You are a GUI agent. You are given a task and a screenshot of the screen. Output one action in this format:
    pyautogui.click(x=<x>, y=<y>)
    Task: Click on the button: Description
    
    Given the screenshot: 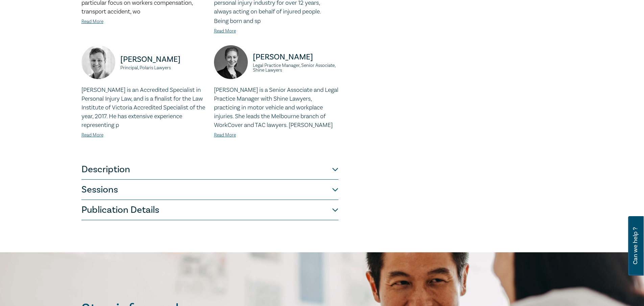 What is the action you would take?
    pyautogui.click(x=210, y=170)
    